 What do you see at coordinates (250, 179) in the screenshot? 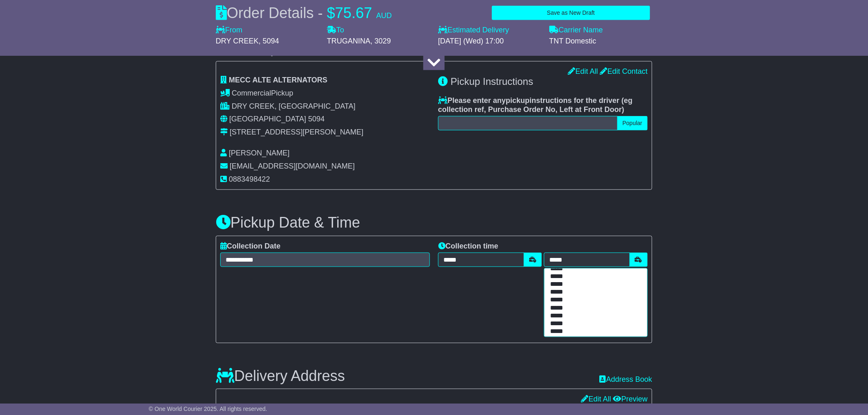
I see `span: 0883498422` at bounding box center [250, 179].